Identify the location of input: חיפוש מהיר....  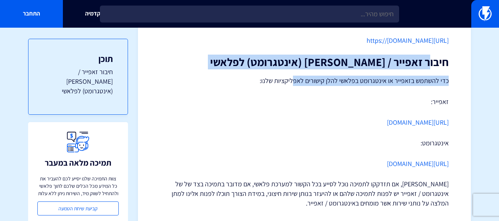
(249, 14).